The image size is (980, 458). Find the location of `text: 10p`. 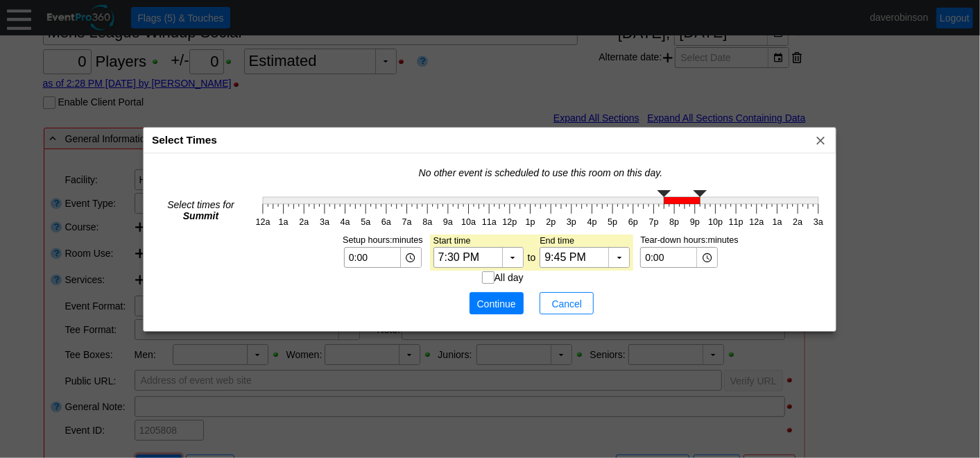

text: 10p is located at coordinates (715, 222).